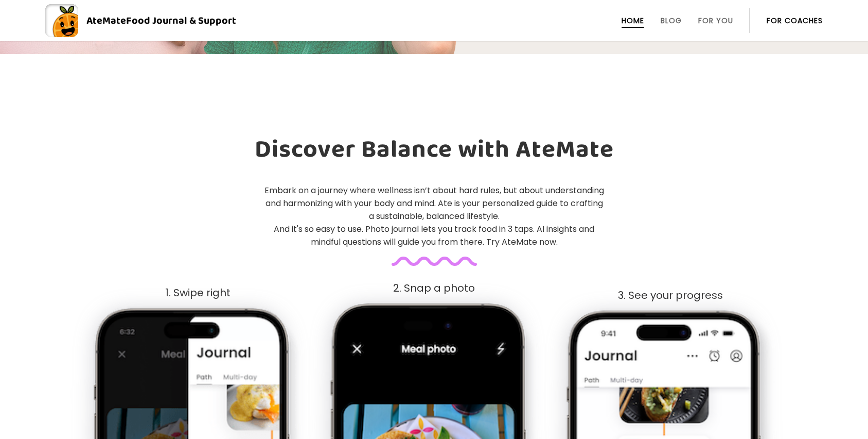 This screenshot has width=868, height=439. What do you see at coordinates (434, 216) in the screenshot?
I see `p: Embark on a journey where wellness isn’t about hard rules, but about understanding and harmonizin...` at bounding box center [434, 216].